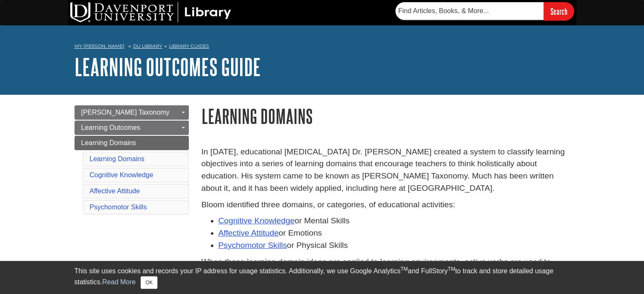 Image resolution: width=644 pixels, height=294 pixels. Describe the element at coordinates (149, 282) in the screenshot. I see `button: Close` at that location.